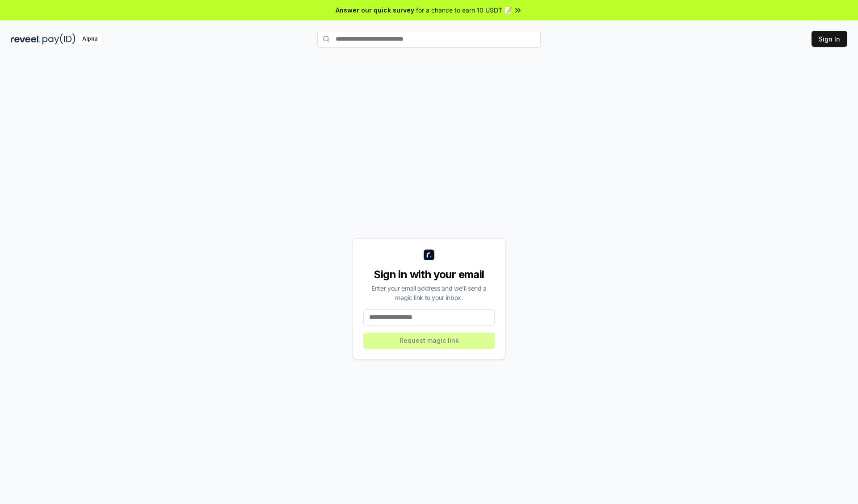  What do you see at coordinates (464, 10) in the screenshot?
I see `span: for a chance to earn 10 USDT 📝` at bounding box center [464, 10].